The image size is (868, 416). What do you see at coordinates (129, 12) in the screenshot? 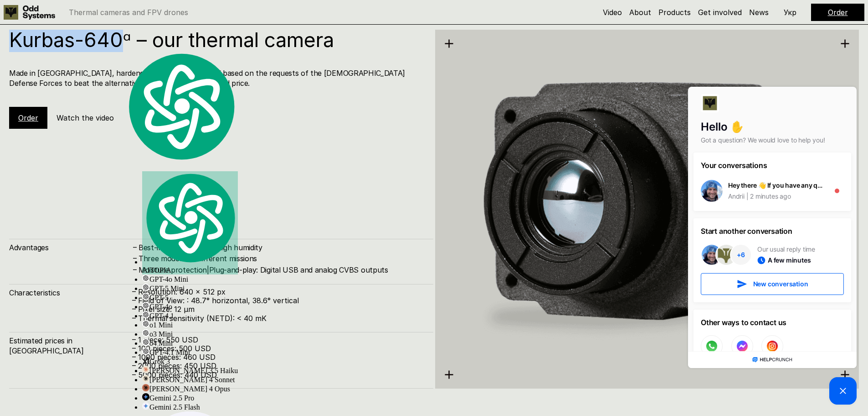
I see `p: Thermal cameras and FPV drones` at bounding box center [129, 12].